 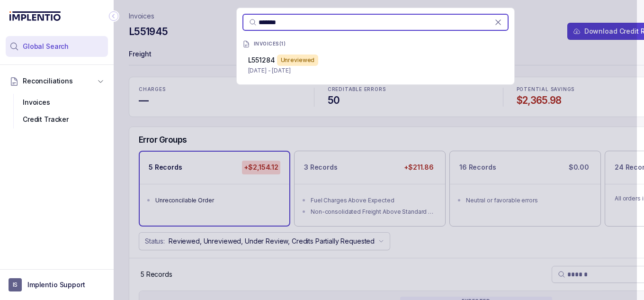 I want to click on span: Reconciliations, so click(x=48, y=81).